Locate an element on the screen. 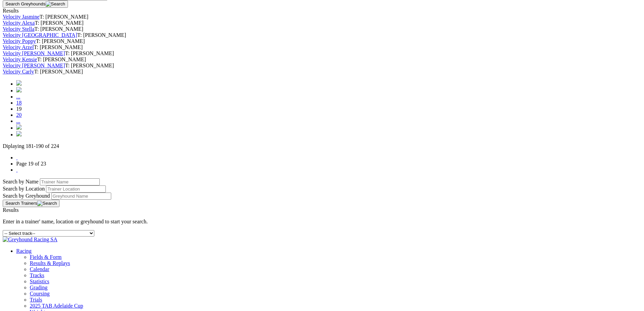 This screenshot has height=311, width=644. a: Velocity Poppy is located at coordinates (19, 41).